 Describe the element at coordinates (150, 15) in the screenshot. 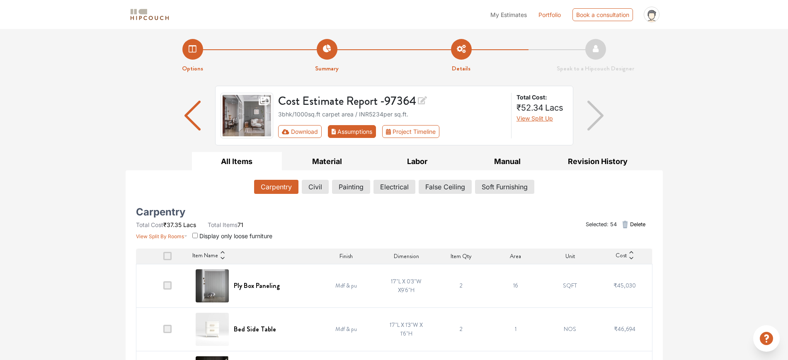

I see `span: logo-horizontal.svg` at that location.